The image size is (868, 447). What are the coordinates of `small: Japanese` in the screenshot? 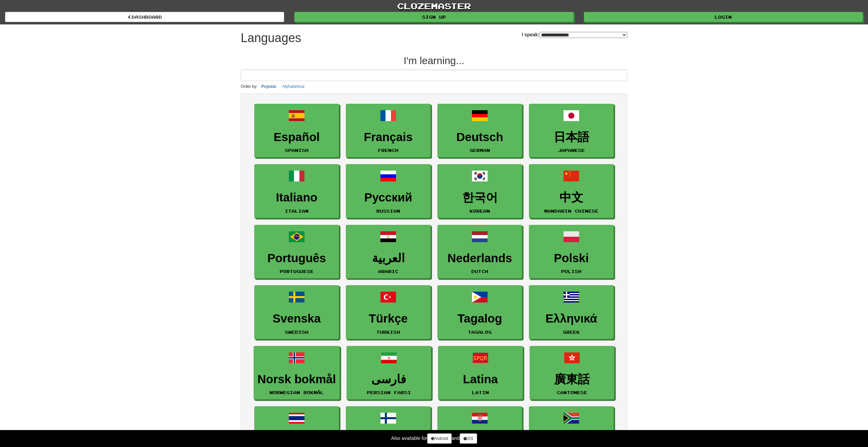 It's located at (571, 150).